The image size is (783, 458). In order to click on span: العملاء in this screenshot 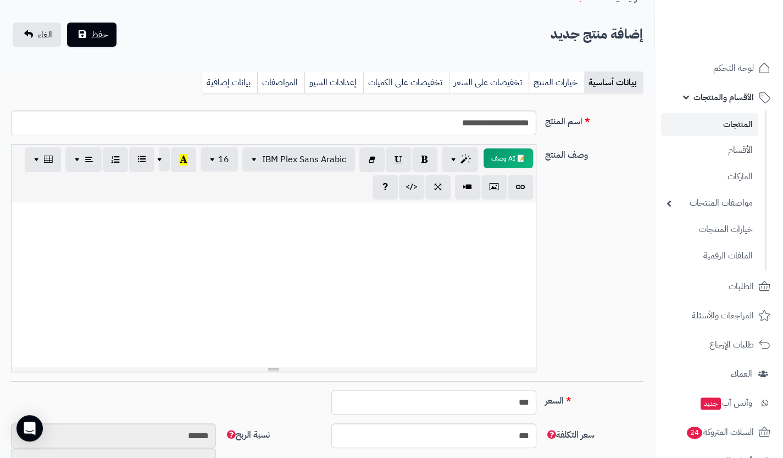, I will do `click(741, 374)`.